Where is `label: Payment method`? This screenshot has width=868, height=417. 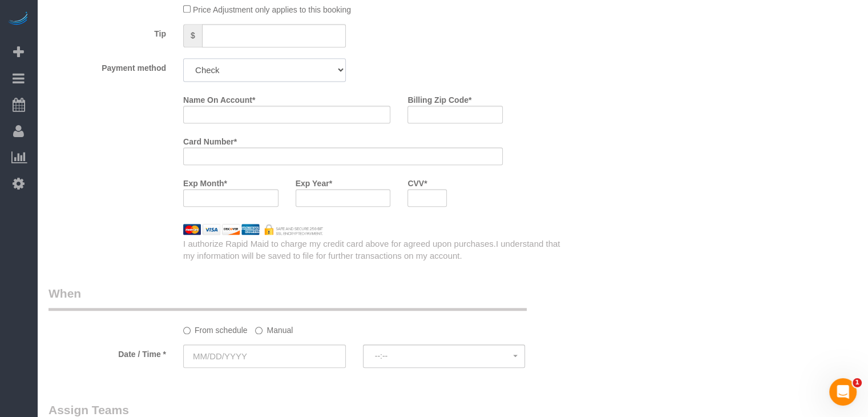
label: Payment method is located at coordinates (108, 66).